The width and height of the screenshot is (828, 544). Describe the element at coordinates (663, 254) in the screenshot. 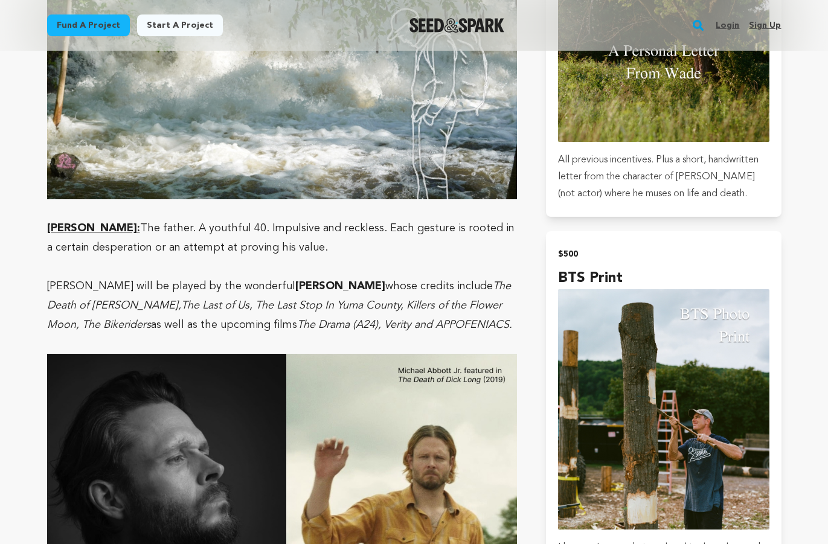

I see `h2: $500` at that location.